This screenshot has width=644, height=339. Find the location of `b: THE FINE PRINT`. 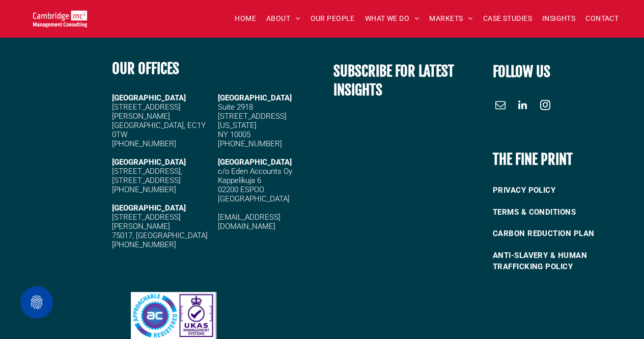

b: THE FINE PRINT is located at coordinates (533, 158).